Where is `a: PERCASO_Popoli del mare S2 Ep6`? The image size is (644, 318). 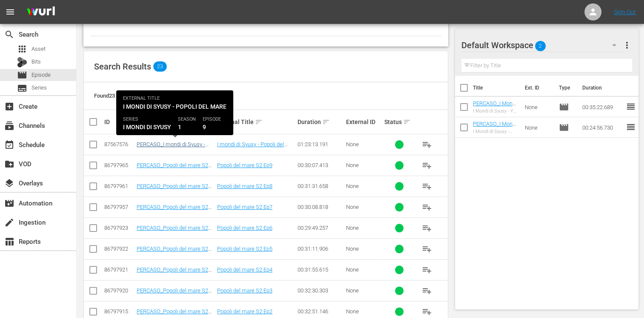
a: PERCASO_Popoli del mare S2 Ep6 is located at coordinates (174, 231).